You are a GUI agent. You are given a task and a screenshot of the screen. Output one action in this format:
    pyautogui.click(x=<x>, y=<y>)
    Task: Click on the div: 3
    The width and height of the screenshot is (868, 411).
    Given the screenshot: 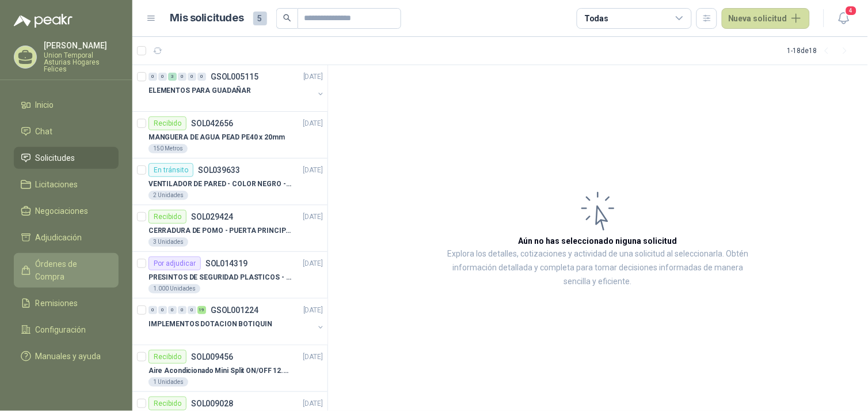 What is the action you would take?
    pyautogui.click(x=172, y=77)
    